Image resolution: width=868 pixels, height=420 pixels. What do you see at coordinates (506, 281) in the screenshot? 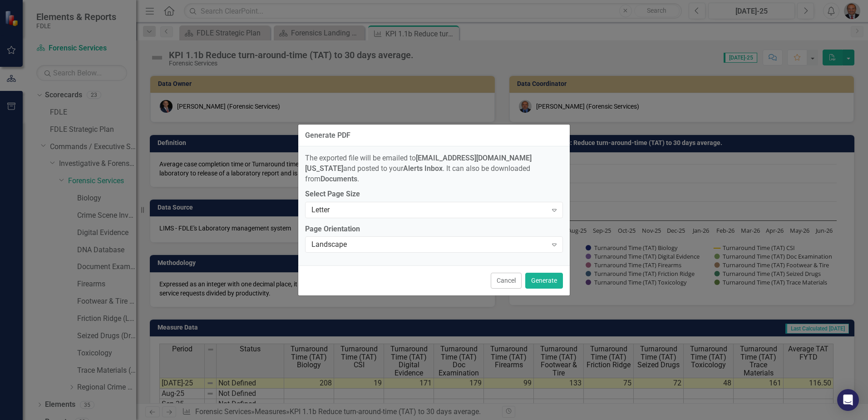
I see `button: Cancel` at bounding box center [506, 281].